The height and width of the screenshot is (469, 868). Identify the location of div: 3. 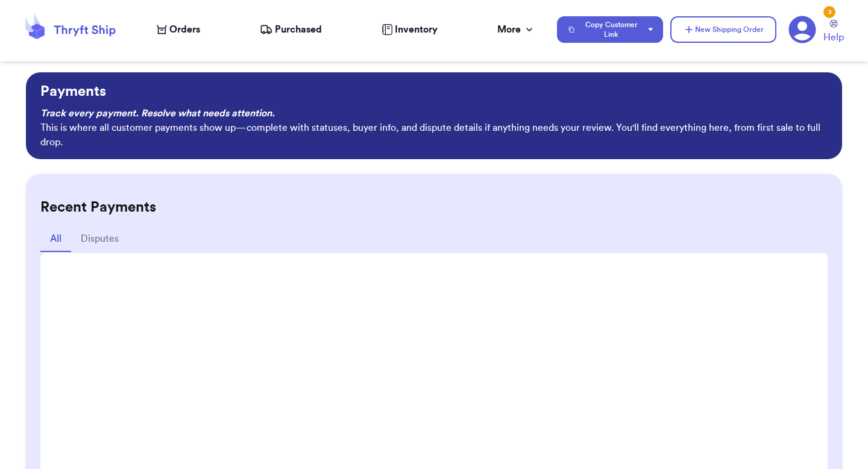
(830, 12).